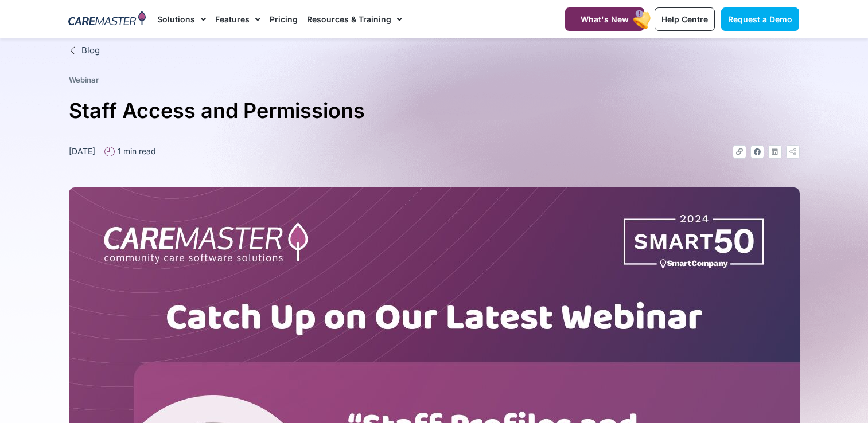 The image size is (868, 423). Describe the element at coordinates (434, 111) in the screenshot. I see `h1: Staff Access and Permissions` at that location.